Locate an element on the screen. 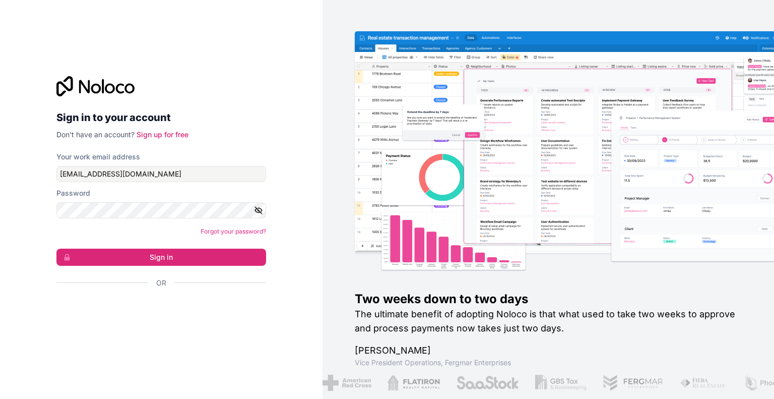 The image size is (774, 399). img: /assets/flatiron-C8eUkumj.png is located at coordinates (414, 383).